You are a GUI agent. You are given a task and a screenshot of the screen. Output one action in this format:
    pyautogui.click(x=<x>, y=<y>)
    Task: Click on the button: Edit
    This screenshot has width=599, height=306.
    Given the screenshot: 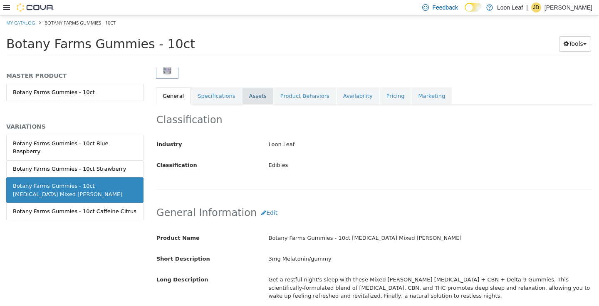 What is the action you would take?
    pyautogui.click(x=269, y=197)
    